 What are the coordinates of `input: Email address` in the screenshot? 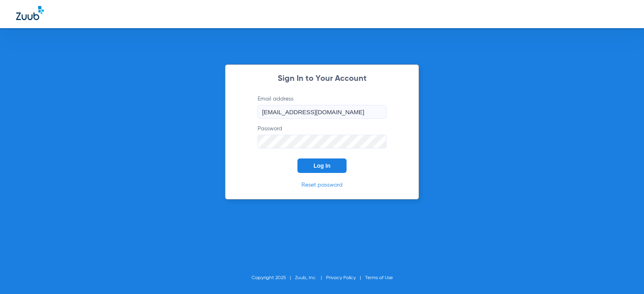 It's located at (322, 112).